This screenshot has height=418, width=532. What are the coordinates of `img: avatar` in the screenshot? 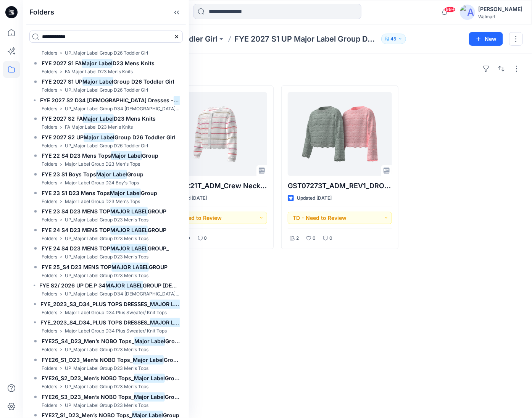 It's located at (467, 12).